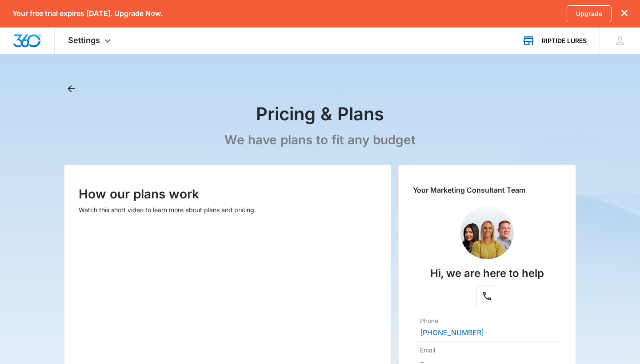 This screenshot has height=364, width=640. Describe the element at coordinates (487, 296) in the screenshot. I see `a: Phone` at that location.